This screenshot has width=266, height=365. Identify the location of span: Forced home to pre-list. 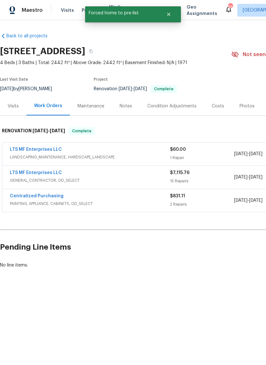
(121, 13).